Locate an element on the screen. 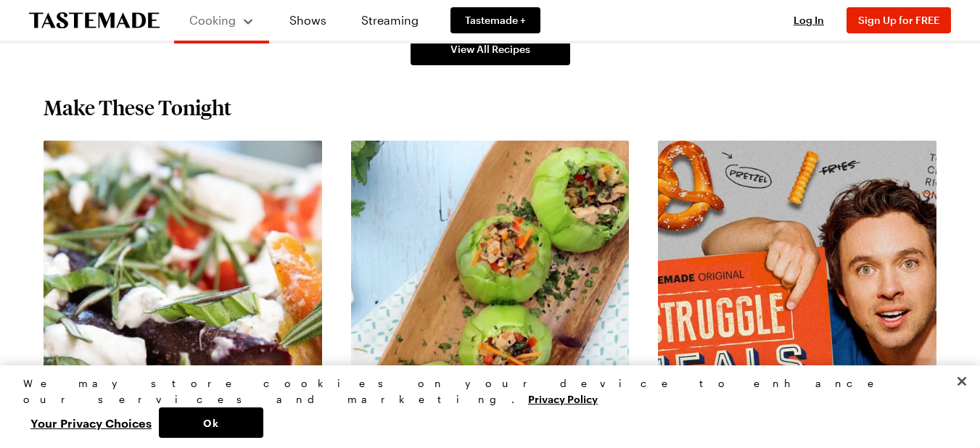 The image size is (980, 448). a: View full content for Struggle Meals is located at coordinates (756, 148).